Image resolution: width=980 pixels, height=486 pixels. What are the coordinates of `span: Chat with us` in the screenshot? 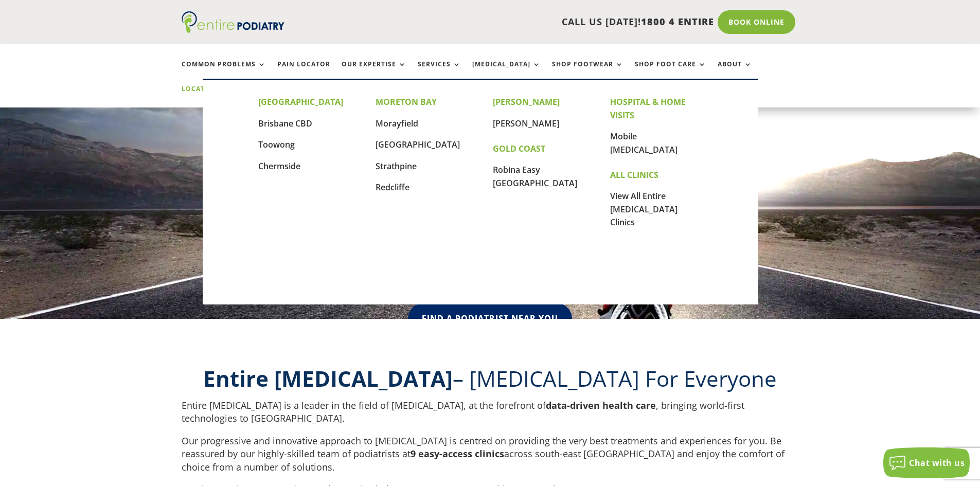 It's located at (936, 463).